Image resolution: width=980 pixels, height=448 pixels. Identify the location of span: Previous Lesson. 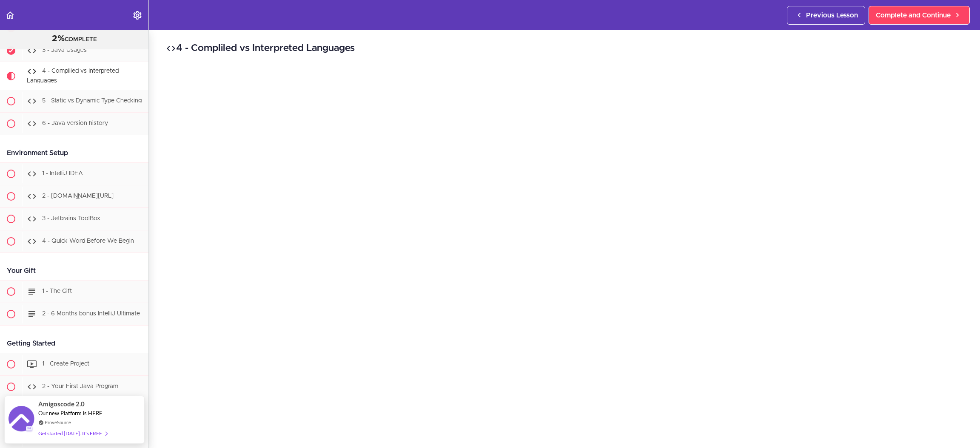
(832, 15).